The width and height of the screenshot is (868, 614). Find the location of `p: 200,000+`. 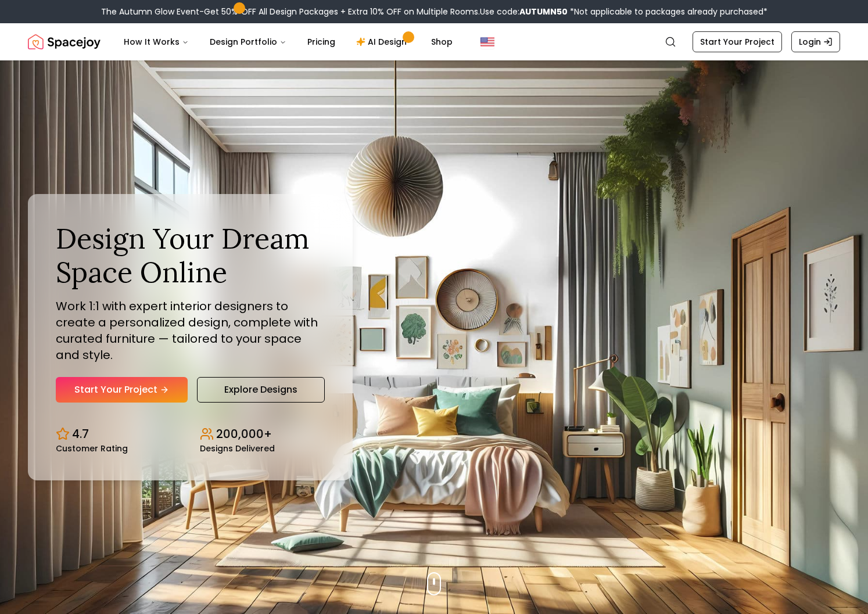

p: 200,000+ is located at coordinates (244, 434).